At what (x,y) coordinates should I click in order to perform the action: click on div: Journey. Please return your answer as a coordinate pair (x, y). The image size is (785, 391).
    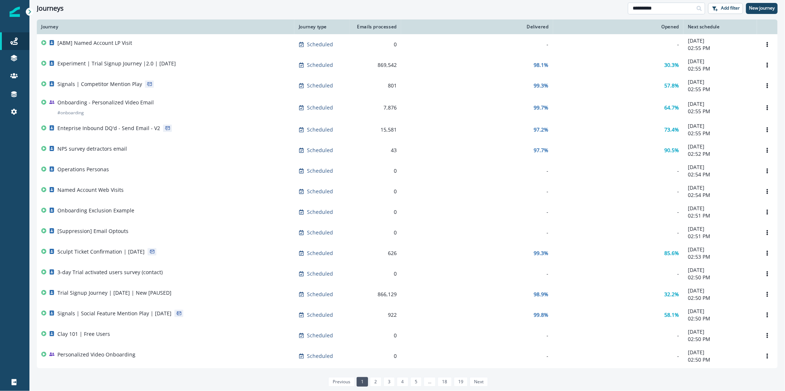
    Looking at the image, I should click on (166, 27).